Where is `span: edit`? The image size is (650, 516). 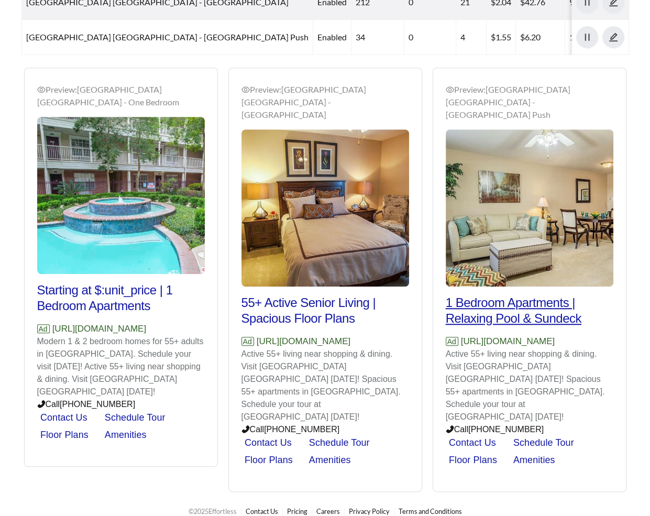 span: edit is located at coordinates (614, 37).